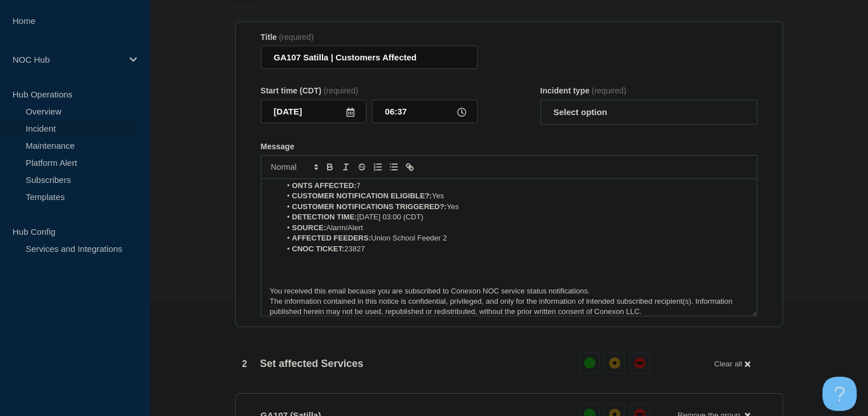  Describe the element at coordinates (509, 291) in the screenshot. I see `p: You received this email because you are subscribed to Conexon NOC service status notifications.` at that location.